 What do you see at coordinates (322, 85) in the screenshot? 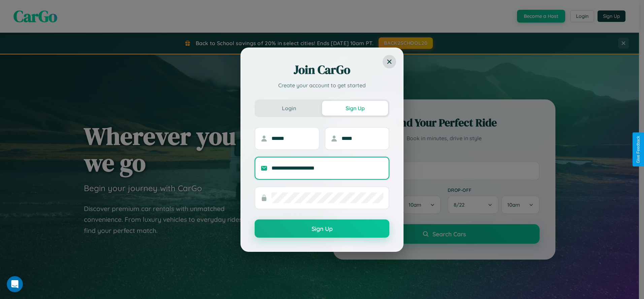
I see `p: Create your account to get started` at bounding box center [322, 85].